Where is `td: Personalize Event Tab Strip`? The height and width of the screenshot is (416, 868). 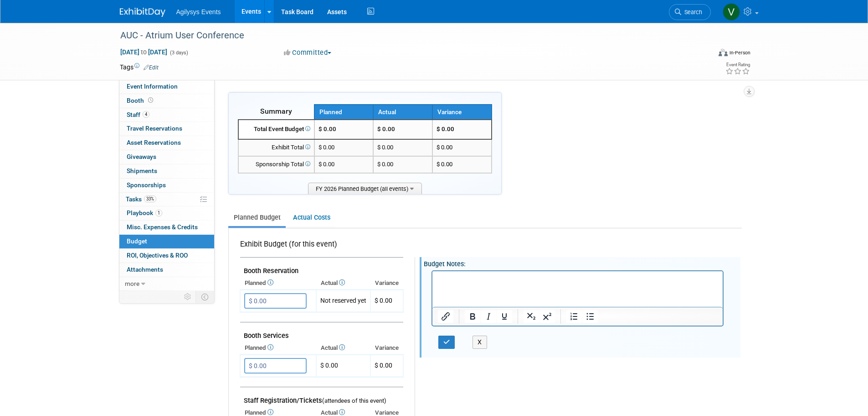 td: Personalize Event Tab Strip is located at coordinates (188, 297).